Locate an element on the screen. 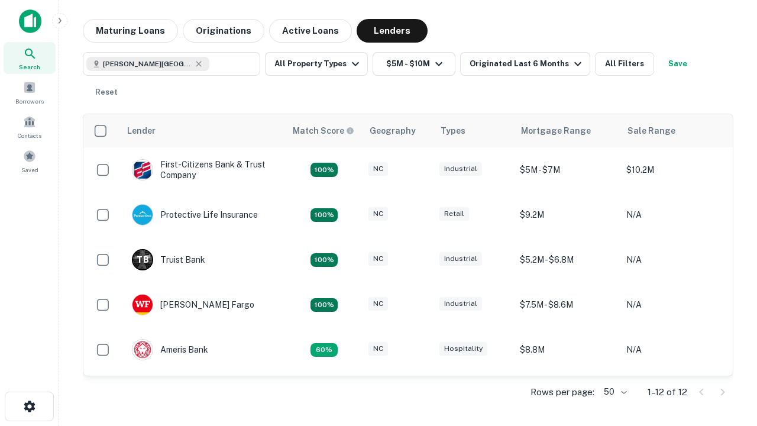  div: Lender is located at coordinates (141, 131).